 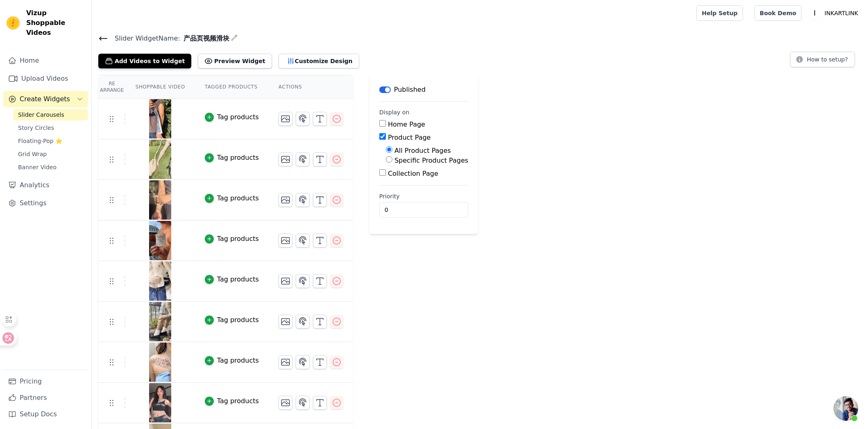 I want to click on a: 开放式聊天, so click(x=846, y=409).